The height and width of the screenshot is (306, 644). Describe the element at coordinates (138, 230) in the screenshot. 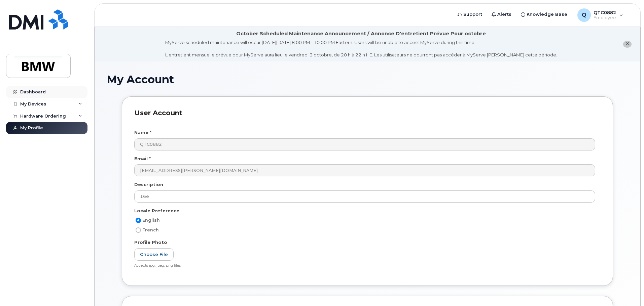

I see `input: French` at that location.